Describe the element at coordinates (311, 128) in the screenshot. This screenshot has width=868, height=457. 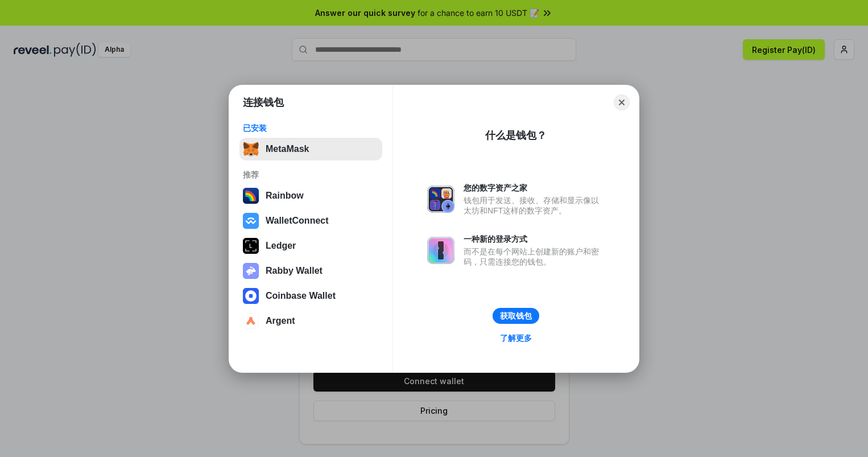
I see `div: 已安装` at that location.